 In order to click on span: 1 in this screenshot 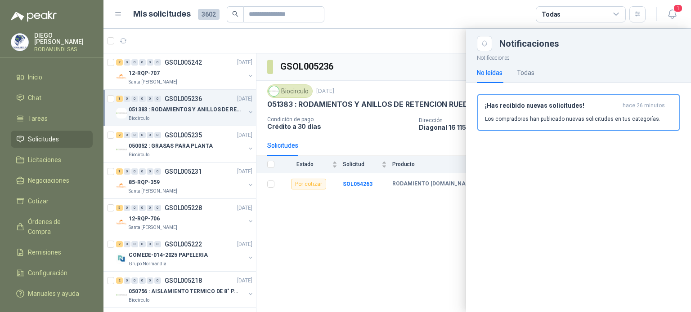, I will do `click(678, 8)`.